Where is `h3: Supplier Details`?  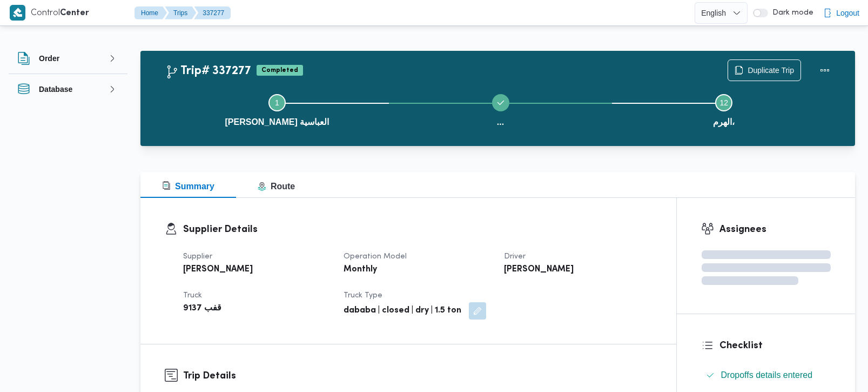 h3: Supplier Details is located at coordinates (418, 229).